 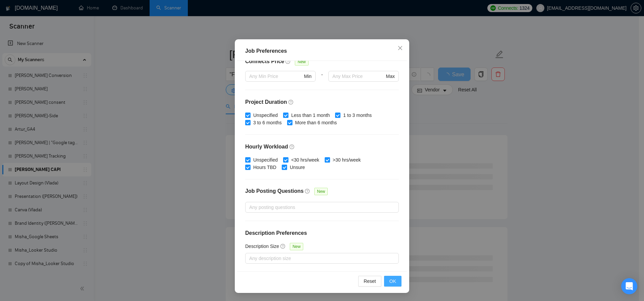 I want to click on span: Min, so click(x=308, y=76).